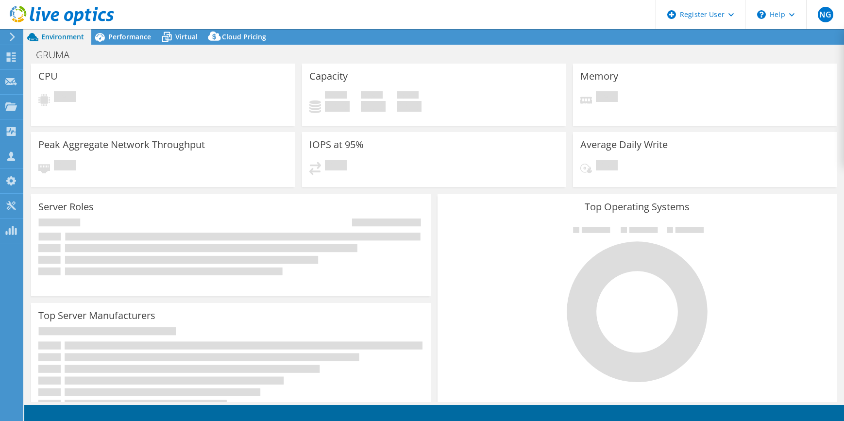  Describe the element at coordinates (337, 145) in the screenshot. I see `h3: IOPS at 95%` at that location.